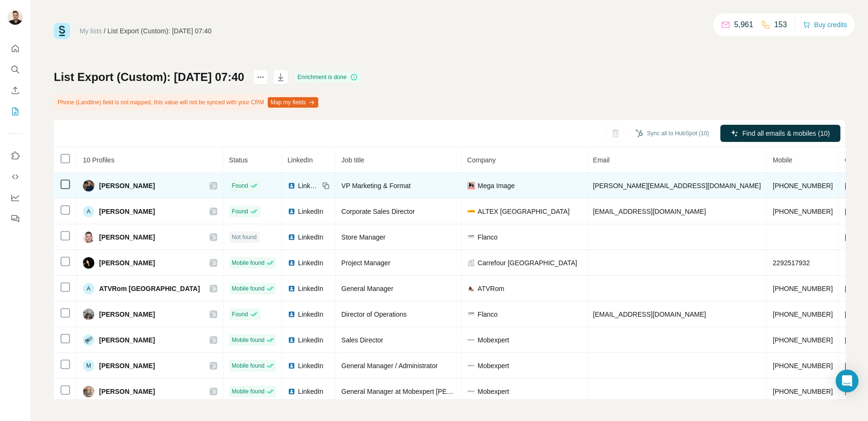 Image resolution: width=868 pixels, height=421 pixels. Describe the element at coordinates (672, 133) in the screenshot. I see `button: Sync all to HubSpot (10)` at that location.